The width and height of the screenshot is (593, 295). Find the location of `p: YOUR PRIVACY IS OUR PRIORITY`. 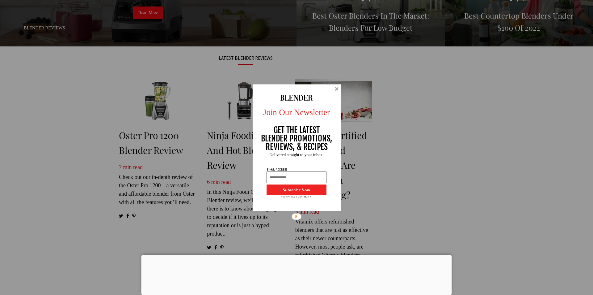

p: YOUR PRIVACY IS OUR PRIORITY is located at coordinates (297, 196).